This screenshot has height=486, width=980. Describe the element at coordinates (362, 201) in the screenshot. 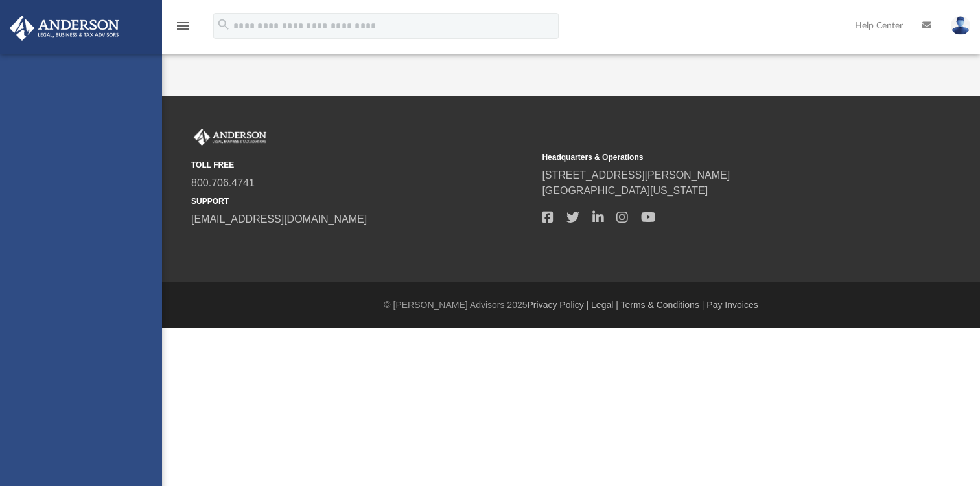

I see `small: SUPPORT` at that location.